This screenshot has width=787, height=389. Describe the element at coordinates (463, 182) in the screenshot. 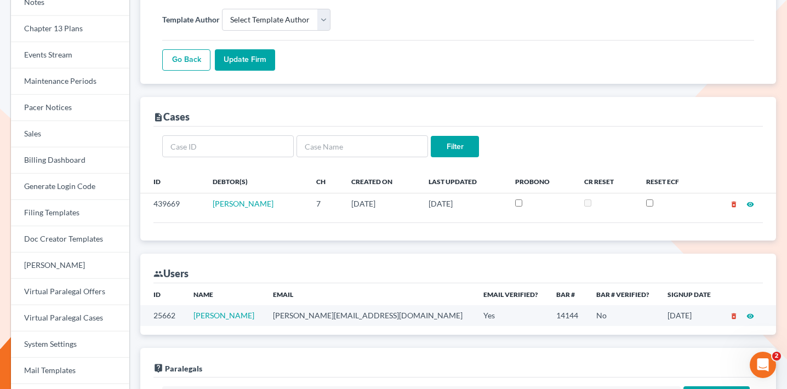

I see `th: Last Updated` at that location.